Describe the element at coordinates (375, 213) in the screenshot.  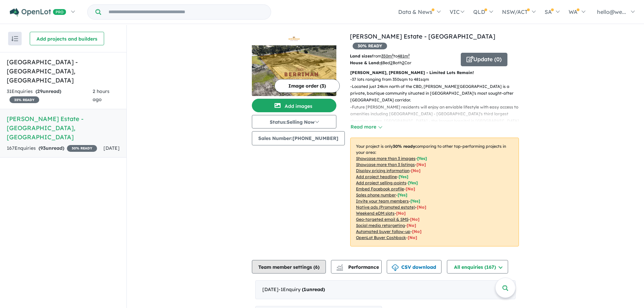
I see `u: Weekend eDM slots` at that location.